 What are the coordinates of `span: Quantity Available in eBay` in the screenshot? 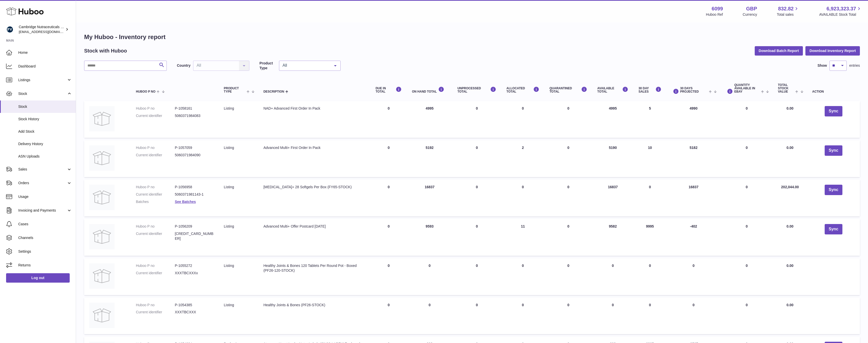 It's located at (747, 89).